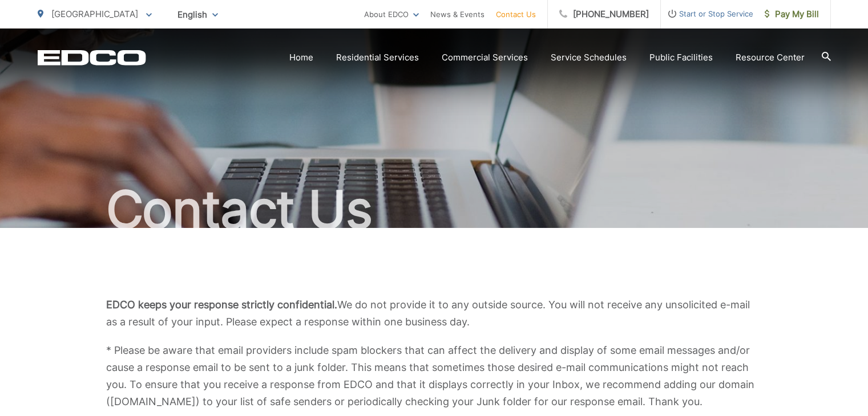  What do you see at coordinates (434, 210) in the screenshot?
I see `h1: Contact Us` at bounding box center [434, 210].